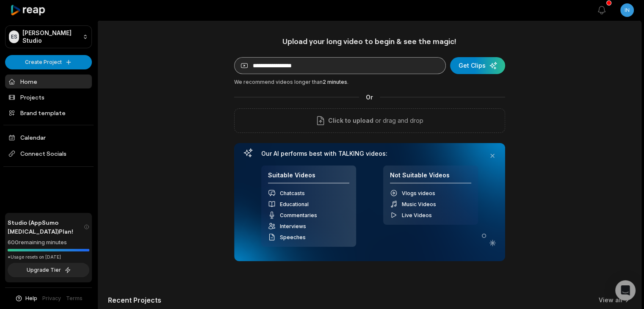 Image resolution: width=644 pixels, height=309 pixels. Describe the element at coordinates (48, 154) in the screenshot. I see `span: Connect Socials` at that location.